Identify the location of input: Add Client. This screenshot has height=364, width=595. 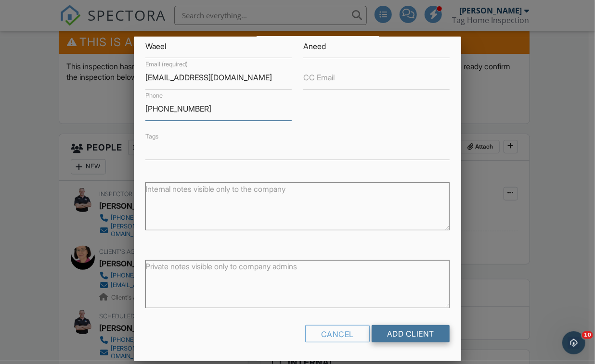
(411, 334).